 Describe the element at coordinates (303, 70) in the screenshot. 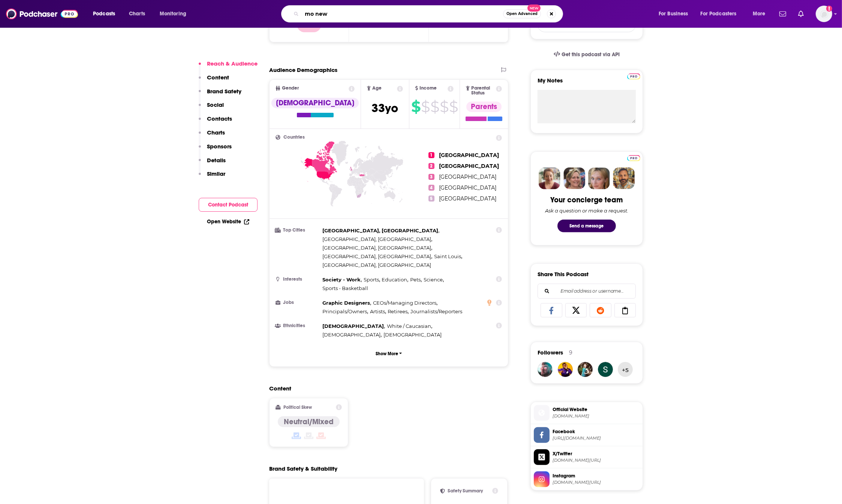

I see `h2: Audience Demographics` at that location.